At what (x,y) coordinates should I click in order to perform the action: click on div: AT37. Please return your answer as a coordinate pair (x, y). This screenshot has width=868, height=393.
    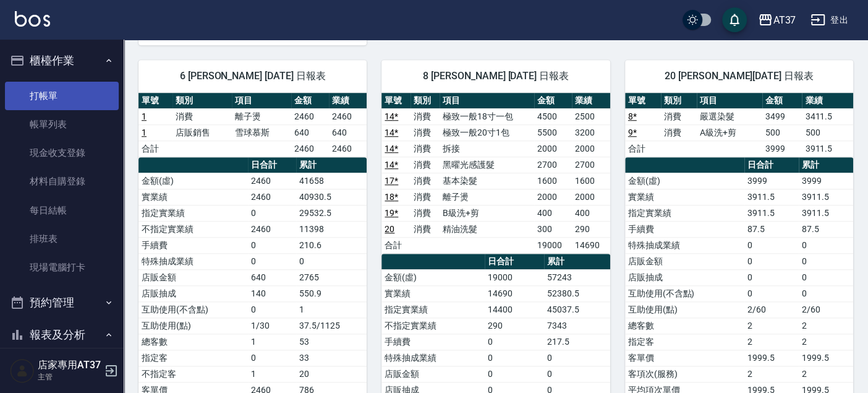
    Looking at the image, I should click on (784, 20).